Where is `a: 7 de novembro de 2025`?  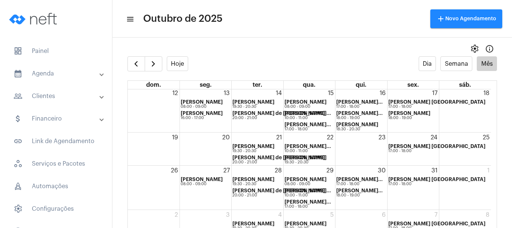 a: 7 de novembro de 2025 is located at coordinates (436, 214).